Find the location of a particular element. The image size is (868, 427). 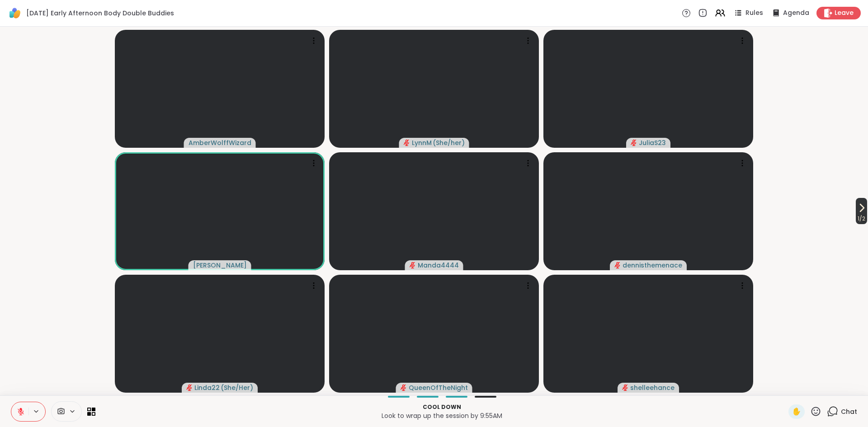

span: ( She/her ) is located at coordinates (448, 143).